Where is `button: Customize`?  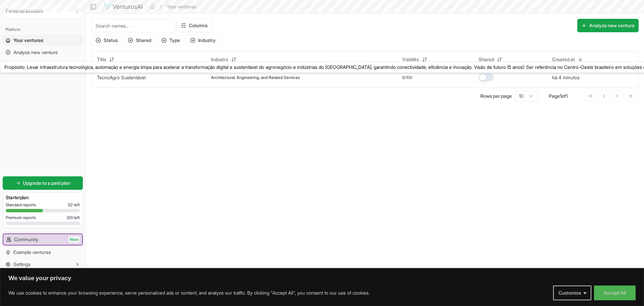 button: Customize is located at coordinates (572, 293).